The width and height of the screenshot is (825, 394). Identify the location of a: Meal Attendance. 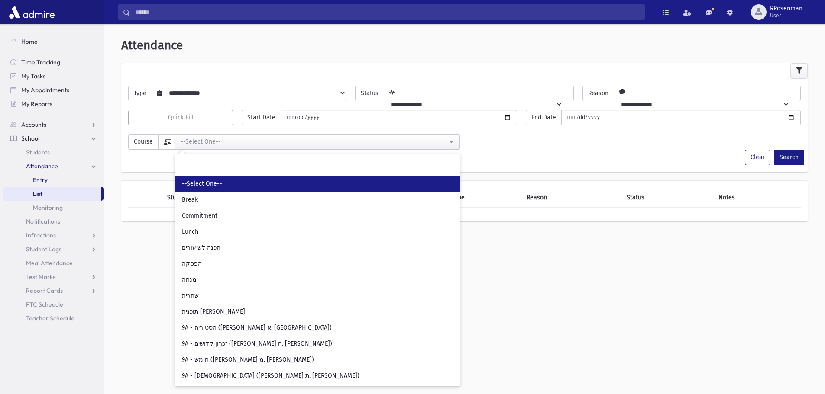
(53, 263).